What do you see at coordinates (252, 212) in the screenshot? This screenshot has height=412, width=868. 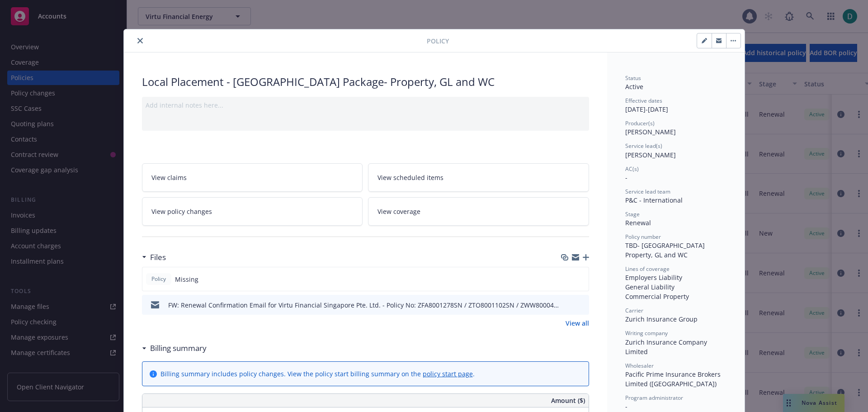 I see `a: View policy changes` at bounding box center [252, 212].